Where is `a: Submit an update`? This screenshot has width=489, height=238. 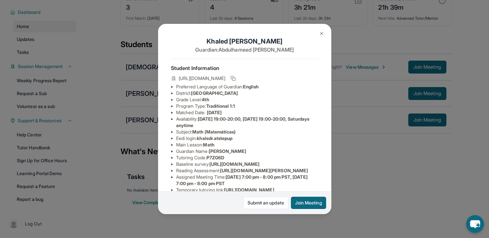
a: Submit an update is located at coordinates (265, 203).